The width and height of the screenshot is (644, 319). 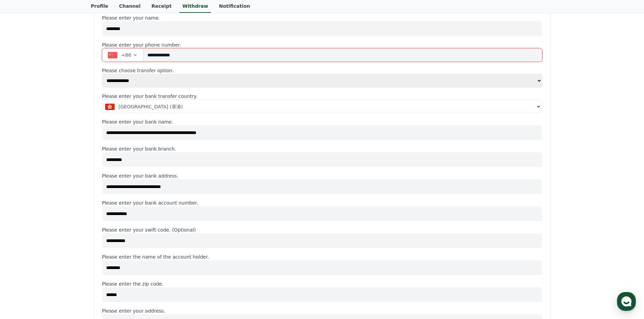 What do you see at coordinates (322, 18) in the screenshot?
I see `p: Please enter your name.` at bounding box center [322, 18].